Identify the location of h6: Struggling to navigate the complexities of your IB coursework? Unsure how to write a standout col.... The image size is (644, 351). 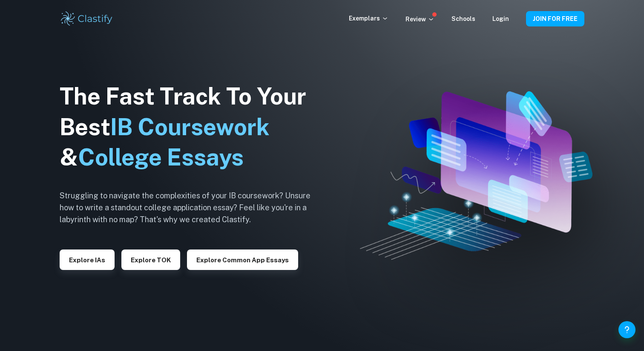
(192, 207).